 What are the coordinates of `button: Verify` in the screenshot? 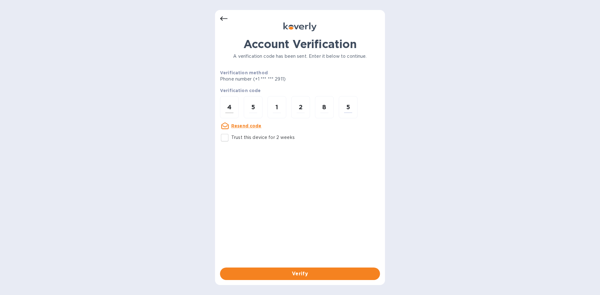 It's located at (300, 274).